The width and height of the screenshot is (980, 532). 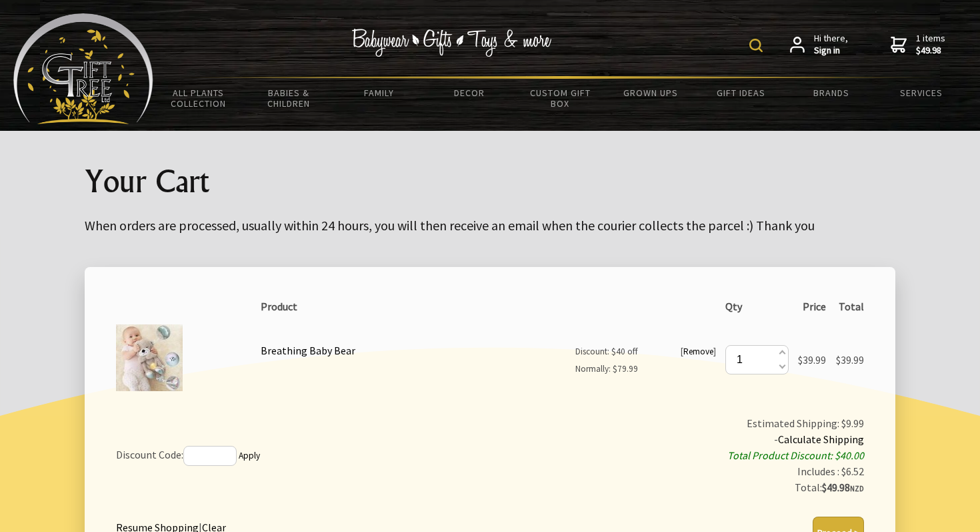 I want to click on a: Gift Ideas, so click(x=740, y=93).